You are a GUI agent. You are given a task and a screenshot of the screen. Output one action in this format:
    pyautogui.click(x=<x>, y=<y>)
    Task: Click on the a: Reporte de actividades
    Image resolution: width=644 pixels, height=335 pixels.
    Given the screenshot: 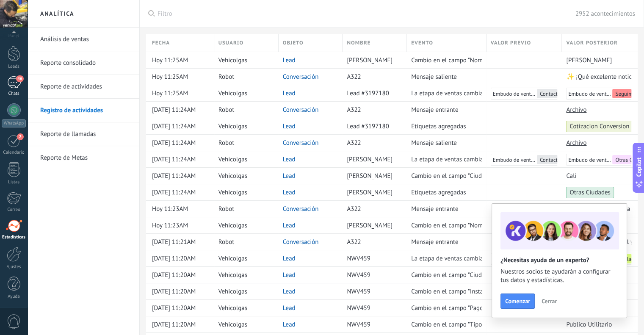 What is the action you would take?
    pyautogui.click(x=85, y=87)
    